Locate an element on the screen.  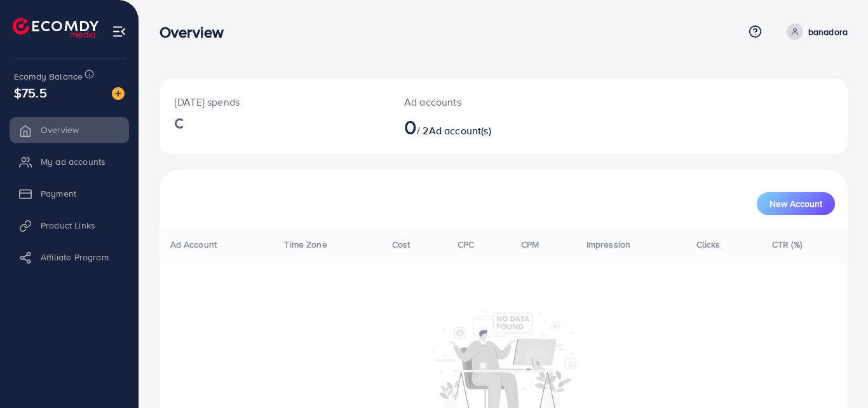
a: logo is located at coordinates (56, 27).